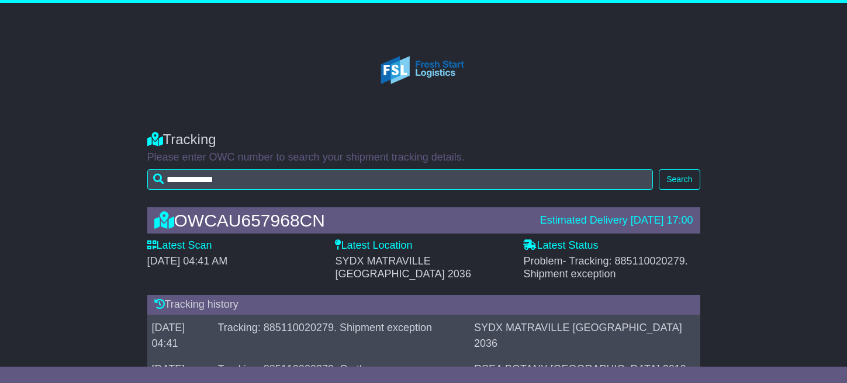  I want to click on div: Tracking, so click(424, 140).